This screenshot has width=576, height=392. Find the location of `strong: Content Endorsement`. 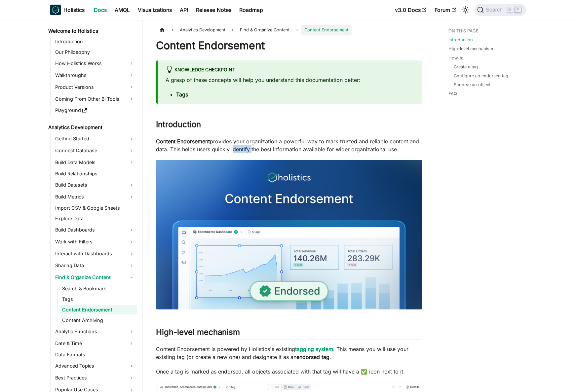

strong: Content Endorsement is located at coordinates (183, 142).